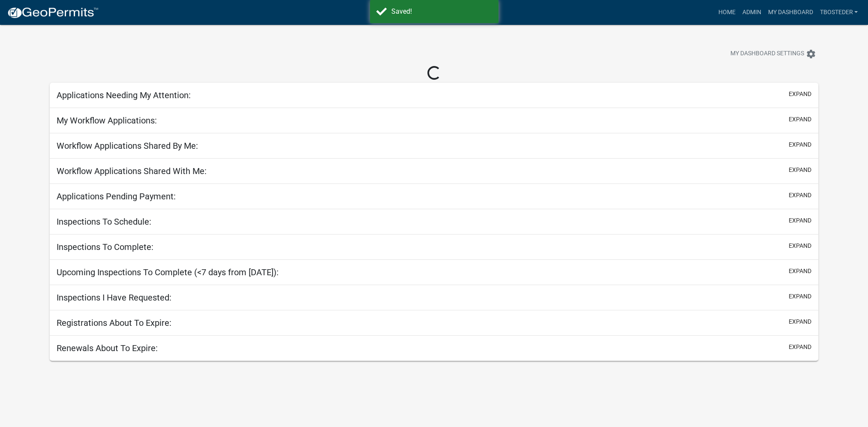 This screenshot has width=868, height=427. Describe the element at coordinates (114, 298) in the screenshot. I see `h5: Inspections I Have Requested:` at that location.